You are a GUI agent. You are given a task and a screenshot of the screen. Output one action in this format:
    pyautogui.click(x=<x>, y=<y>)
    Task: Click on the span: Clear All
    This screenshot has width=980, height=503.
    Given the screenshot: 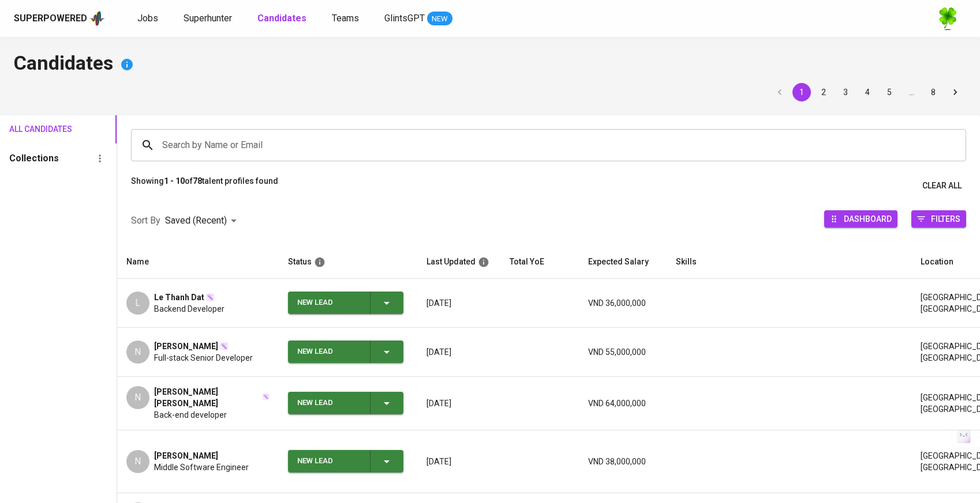 What is the action you would take?
    pyautogui.click(x=942, y=186)
    